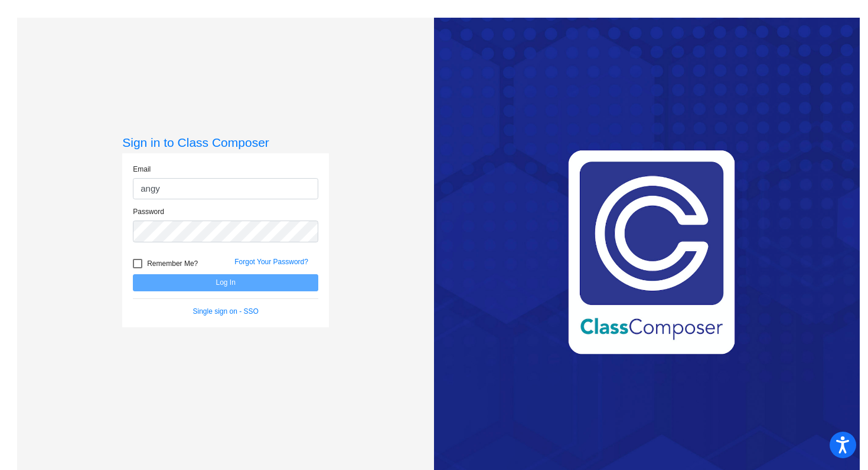 This screenshot has width=868, height=470. What do you see at coordinates (148, 212) in the screenshot?
I see `label: Password` at bounding box center [148, 212].